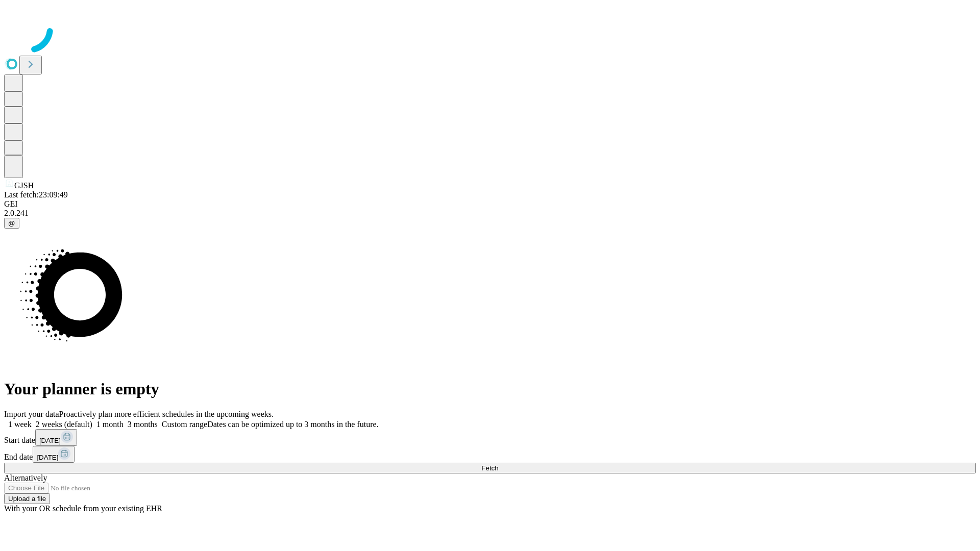 The width and height of the screenshot is (980, 551). Describe the element at coordinates (24, 185) in the screenshot. I see `span: GJSH` at that location.